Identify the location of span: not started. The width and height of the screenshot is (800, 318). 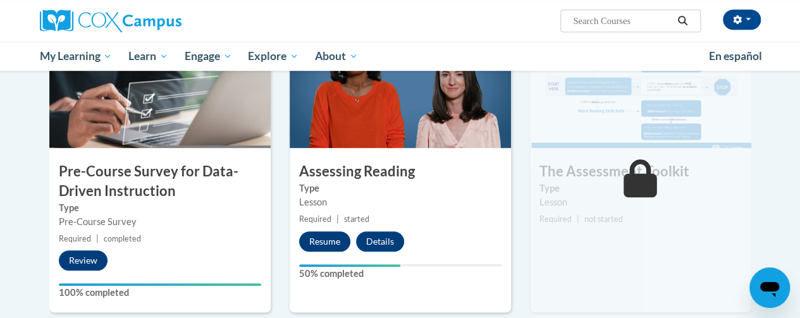
(603, 219).